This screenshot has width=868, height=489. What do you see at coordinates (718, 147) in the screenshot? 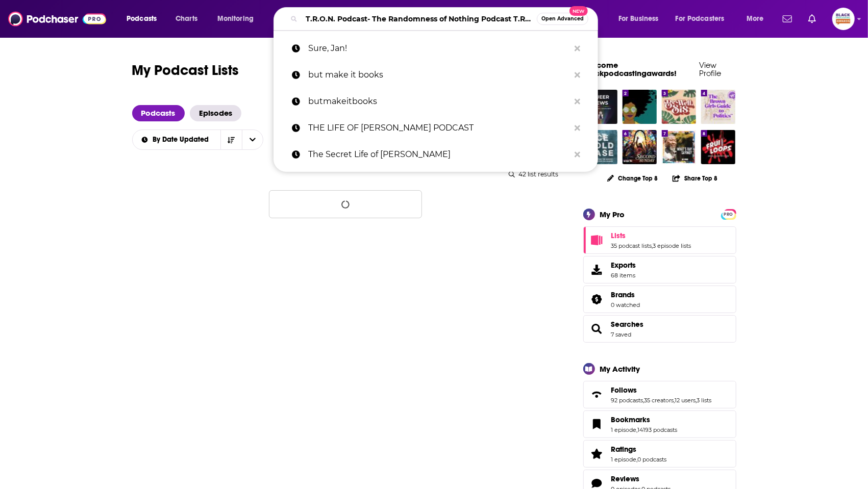
I see `a: Fruitloops: Serial Killers of Color` at bounding box center [718, 147].